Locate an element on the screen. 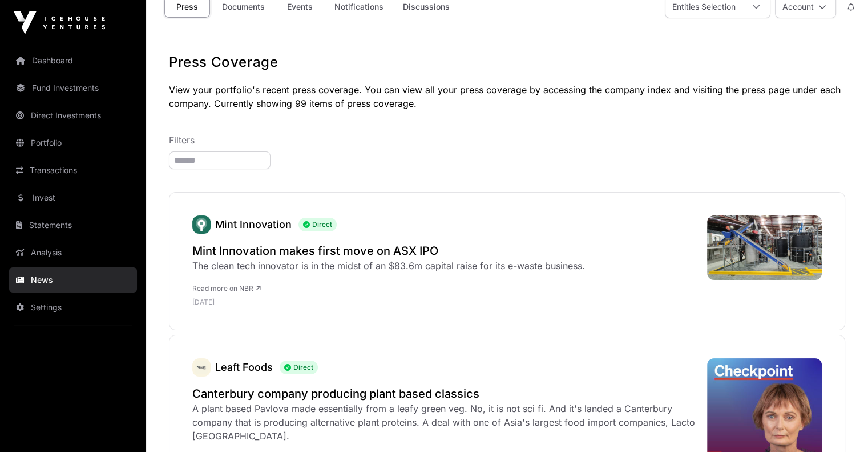 Image resolution: width=868 pixels, height=452 pixels. div: The clean tech innovator is in the midst of an $83.6m capital raise for its e-waste business. is located at coordinates (388, 265).